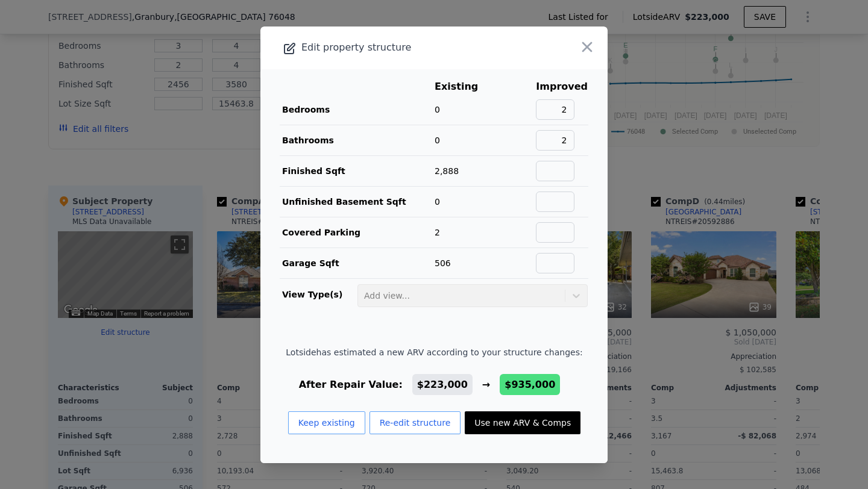 Image resolution: width=868 pixels, height=489 pixels. Describe the element at coordinates (326, 423) in the screenshot. I see `button: Keep existing` at that location.